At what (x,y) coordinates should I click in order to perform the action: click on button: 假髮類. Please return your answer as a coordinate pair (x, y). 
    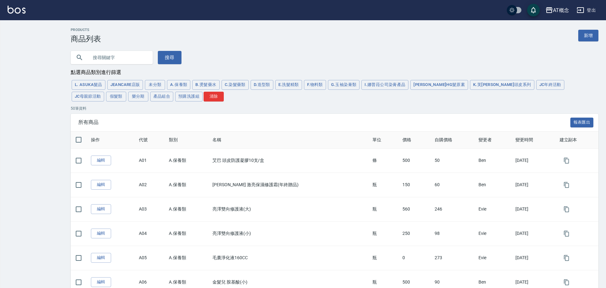
    Looking at the image, I should click on (116, 96).